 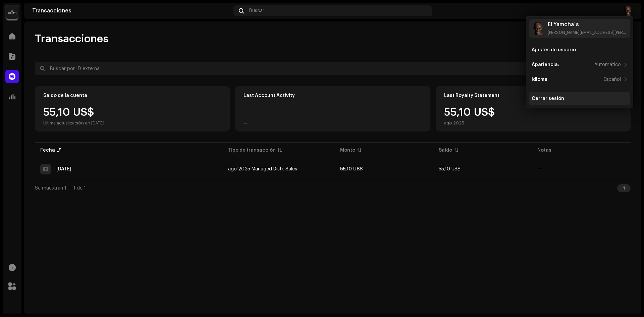 What do you see at coordinates (472, 96) in the screenshot?
I see `div: Last Royalty Statement` at bounding box center [472, 96].